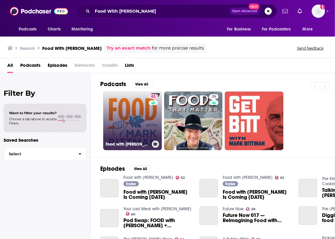 The height and width of the screenshot is (239, 335). I want to click on span: Charts, so click(54, 29).